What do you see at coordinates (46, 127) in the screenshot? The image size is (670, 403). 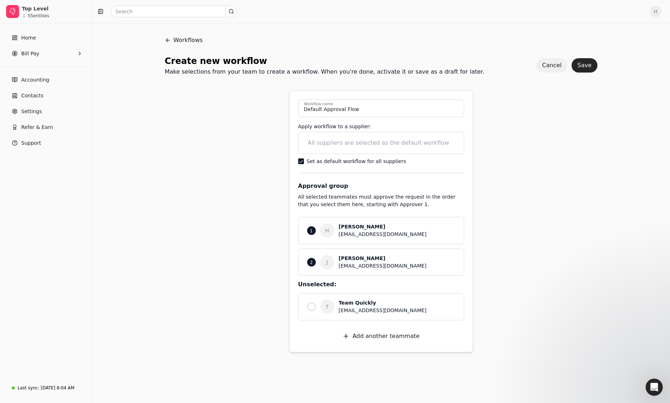 I see `button: Refer & Earn` at bounding box center [46, 127].